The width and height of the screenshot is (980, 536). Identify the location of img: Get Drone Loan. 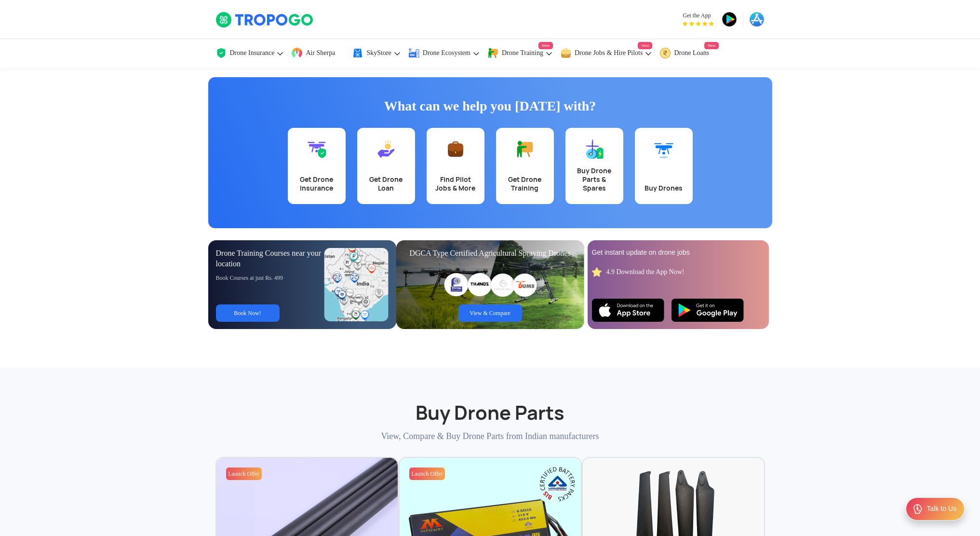
(386, 149).